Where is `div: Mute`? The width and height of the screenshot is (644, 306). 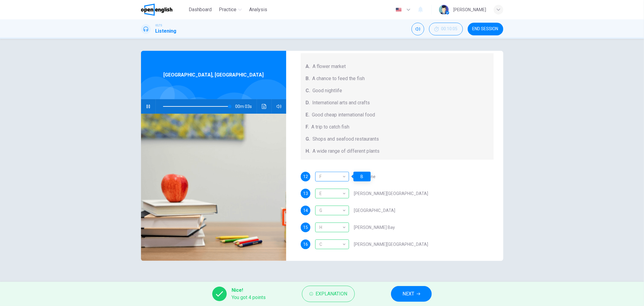 div: Mute is located at coordinates (418, 29).